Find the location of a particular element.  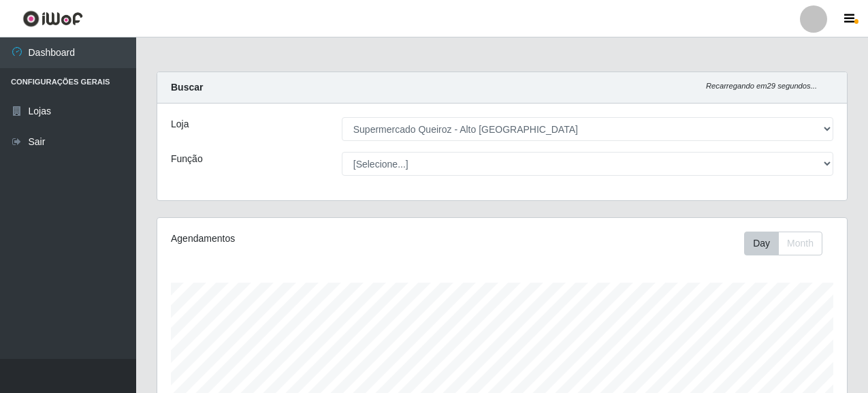

strong: Buscar is located at coordinates (186, 87).